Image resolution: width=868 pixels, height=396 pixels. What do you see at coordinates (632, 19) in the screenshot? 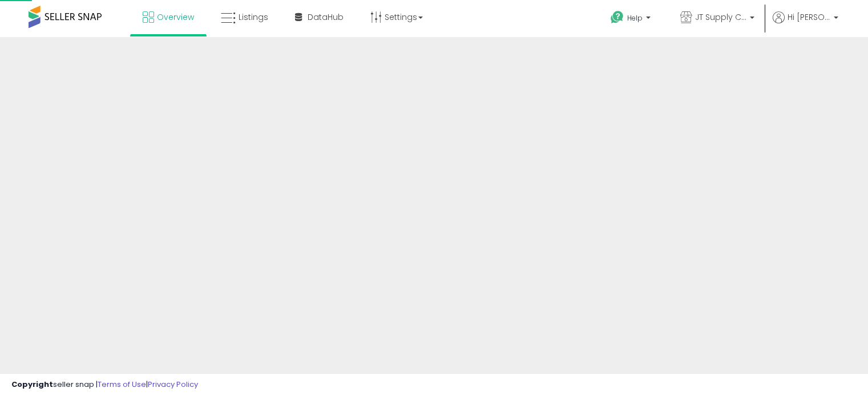
I see `a: Help` at bounding box center [632, 19].